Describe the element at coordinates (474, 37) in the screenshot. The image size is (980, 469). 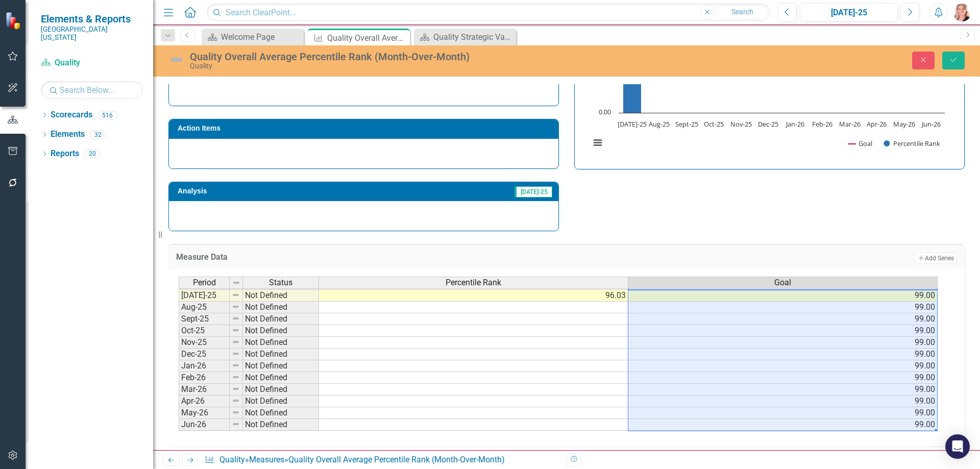
I see `div: Quality Strategic Value Dashboard` at that location.